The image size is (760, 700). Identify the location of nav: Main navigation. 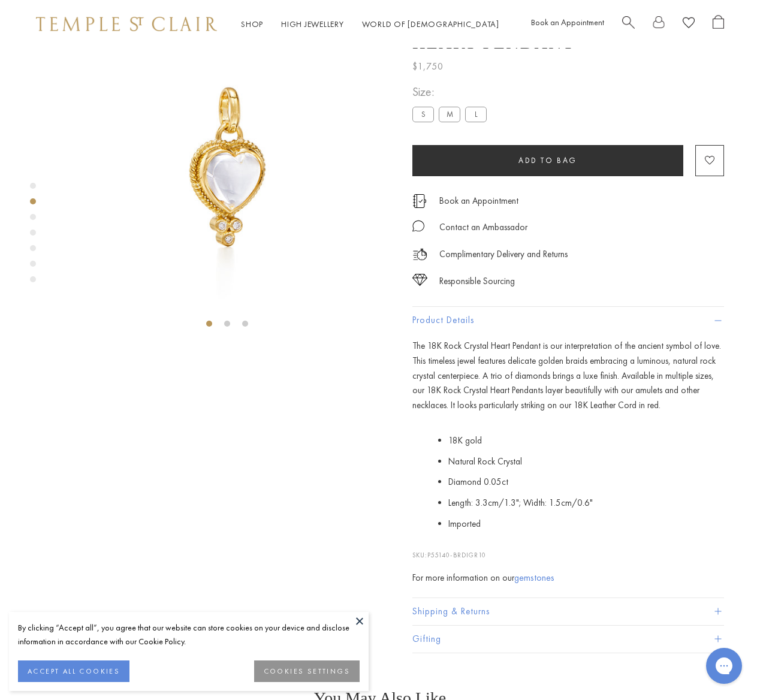
(370, 24).